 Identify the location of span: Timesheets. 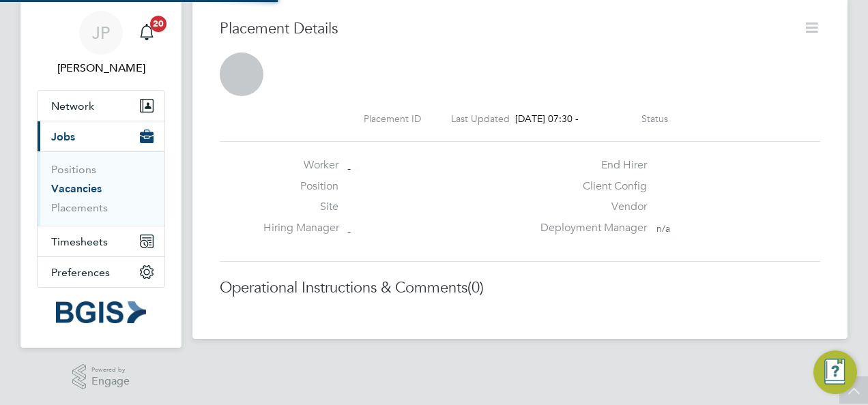
(80, 241).